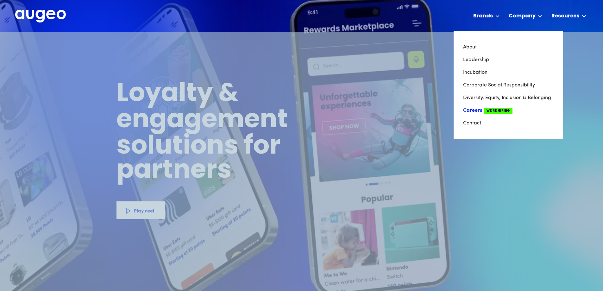  What do you see at coordinates (522, 16) in the screenshot?
I see `div: Company` at bounding box center [522, 16].